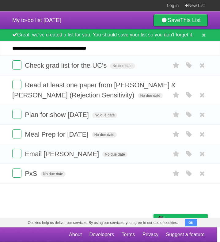 The height and width of the screenshot is (242, 220). I want to click on a: SaveThis List, so click(180, 20).